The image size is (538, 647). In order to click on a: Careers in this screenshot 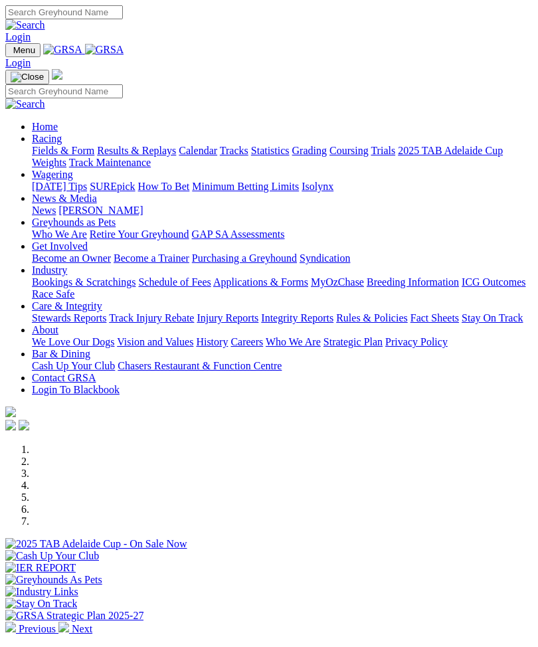, I will do `click(246, 341)`.